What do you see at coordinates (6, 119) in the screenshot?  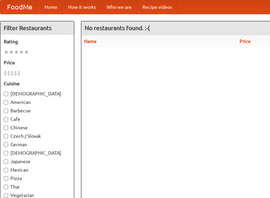 I see `input: Cafe` at bounding box center [6, 119].